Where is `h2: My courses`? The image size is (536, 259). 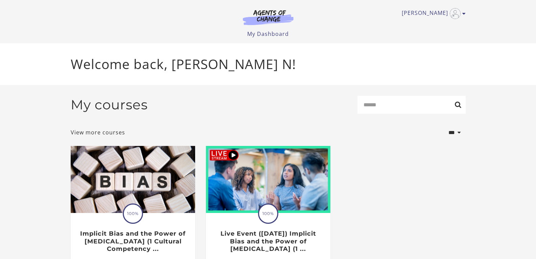 h2: My courses is located at coordinates (109, 104).